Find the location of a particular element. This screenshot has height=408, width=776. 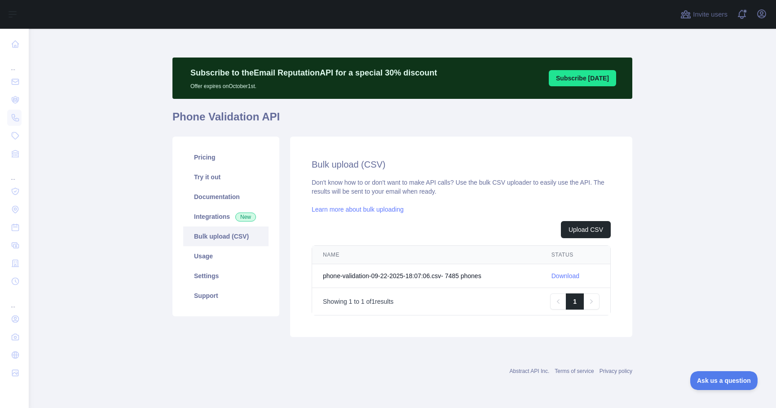

td: phone-validation-09-22-2025-18:07:06.csv - 7485 phone s is located at coordinates (426, 276).